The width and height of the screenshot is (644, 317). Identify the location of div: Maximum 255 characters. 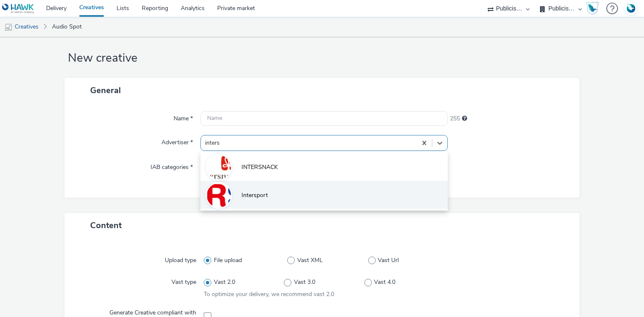
(464, 118).